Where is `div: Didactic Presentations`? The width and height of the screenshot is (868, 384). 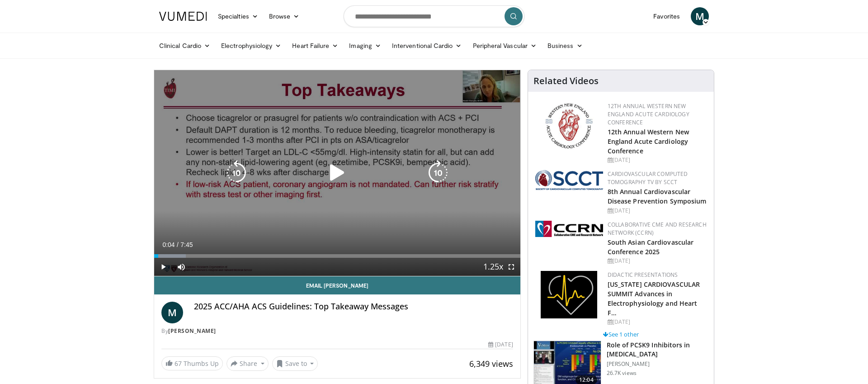 div: Didactic Presentations is located at coordinates (657, 275).